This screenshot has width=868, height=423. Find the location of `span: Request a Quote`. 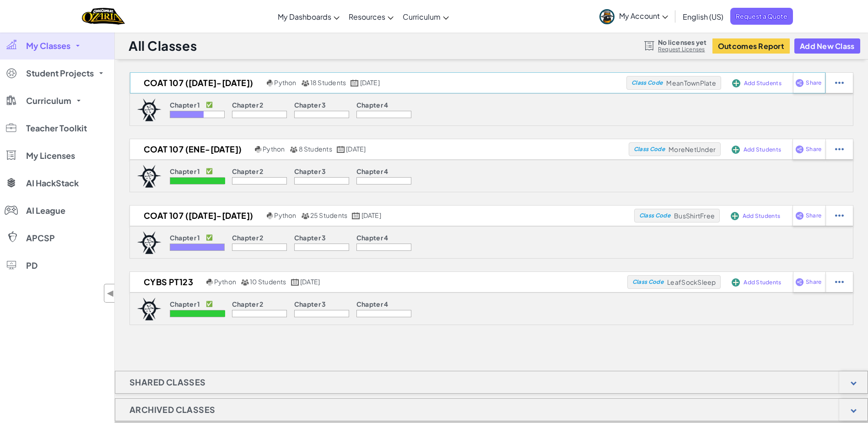

span: Request a Quote is located at coordinates (762, 16).